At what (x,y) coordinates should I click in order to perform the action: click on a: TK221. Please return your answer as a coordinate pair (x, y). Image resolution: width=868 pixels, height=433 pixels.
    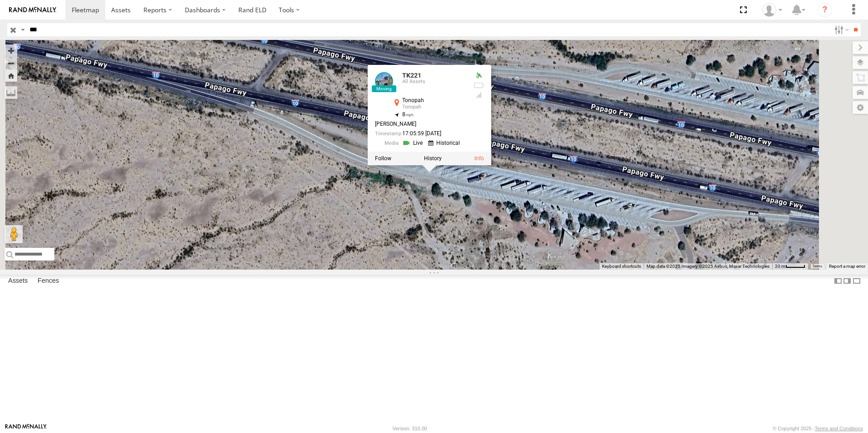
    Looking at the image, I should click on (411, 75).